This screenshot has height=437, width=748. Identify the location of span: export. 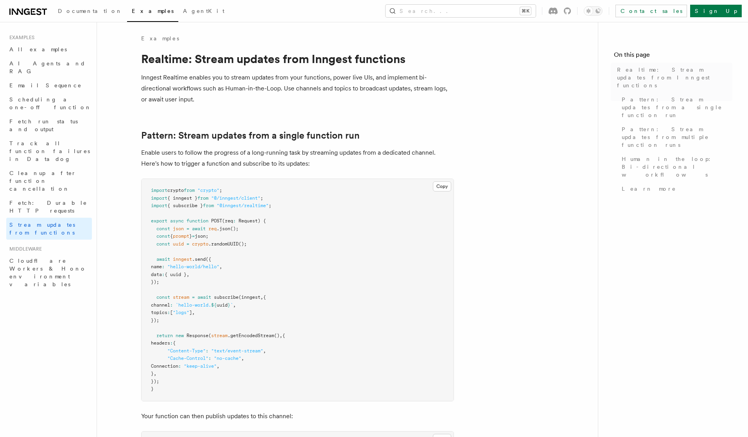
(159, 221).